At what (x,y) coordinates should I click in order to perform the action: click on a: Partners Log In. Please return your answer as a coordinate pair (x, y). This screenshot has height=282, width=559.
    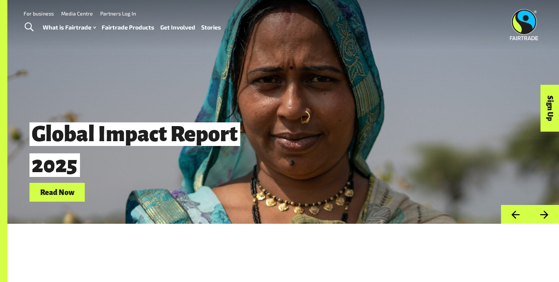
    Looking at the image, I should click on (118, 13).